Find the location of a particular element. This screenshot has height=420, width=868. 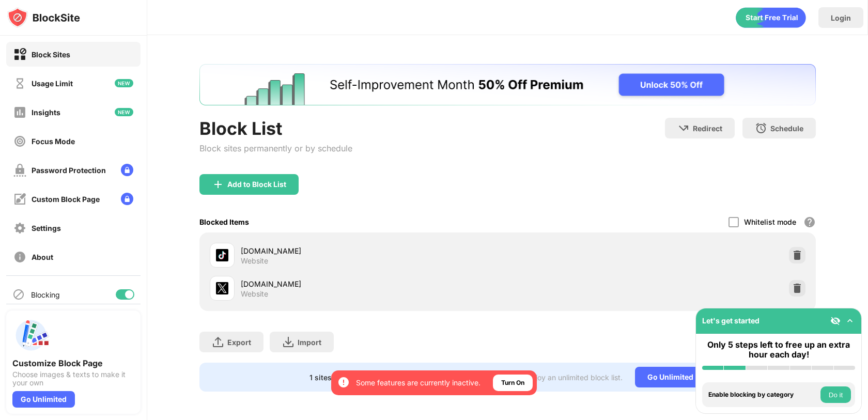

div: Add to Block List is located at coordinates (257, 185).